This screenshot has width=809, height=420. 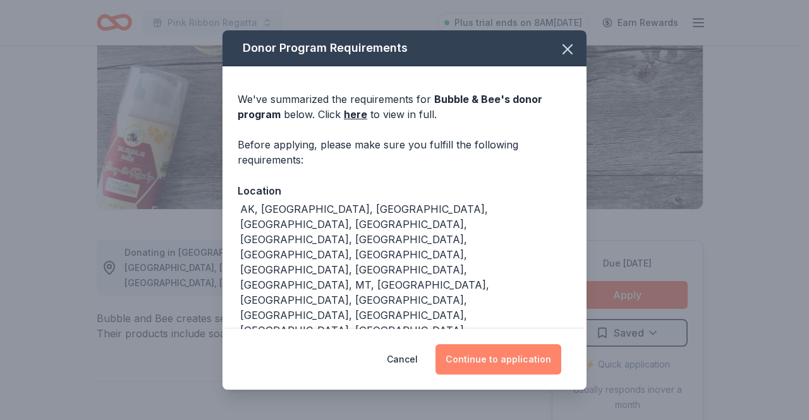 I want to click on div: Donor Program Requirements, so click(x=404, y=48).